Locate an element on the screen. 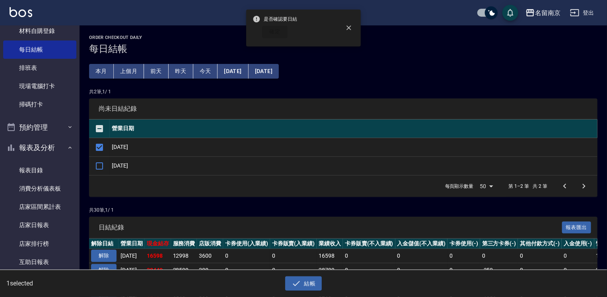 This screenshot has height=297, width=607. a: 排班表 is located at coordinates (40, 68).